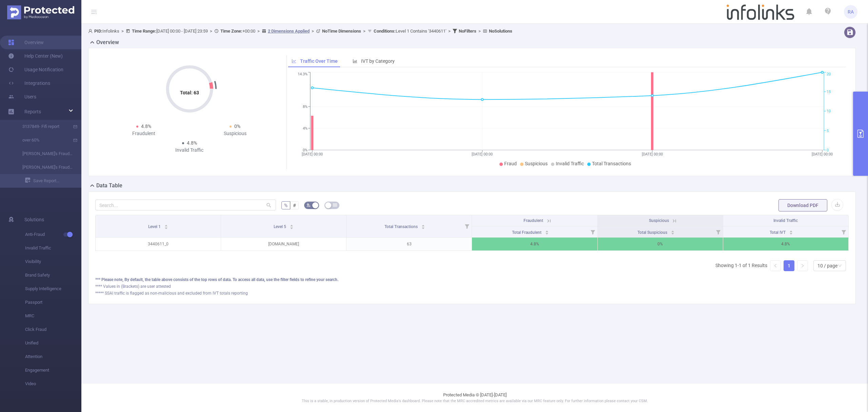  I want to click on span: IVT by Category, so click(378, 61).